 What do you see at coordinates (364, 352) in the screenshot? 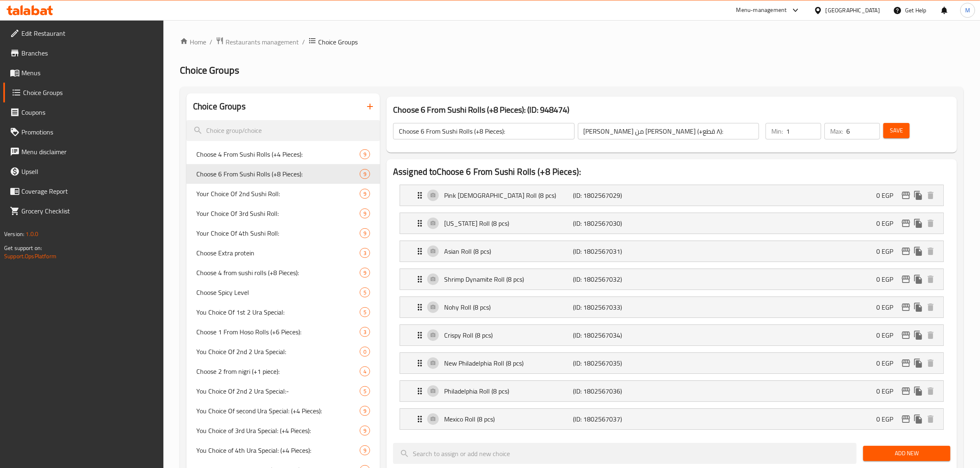
I see `span: 0` at bounding box center [364, 352].